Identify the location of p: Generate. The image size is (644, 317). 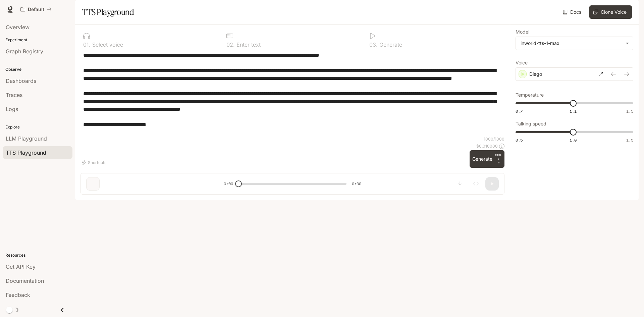
(390, 45).